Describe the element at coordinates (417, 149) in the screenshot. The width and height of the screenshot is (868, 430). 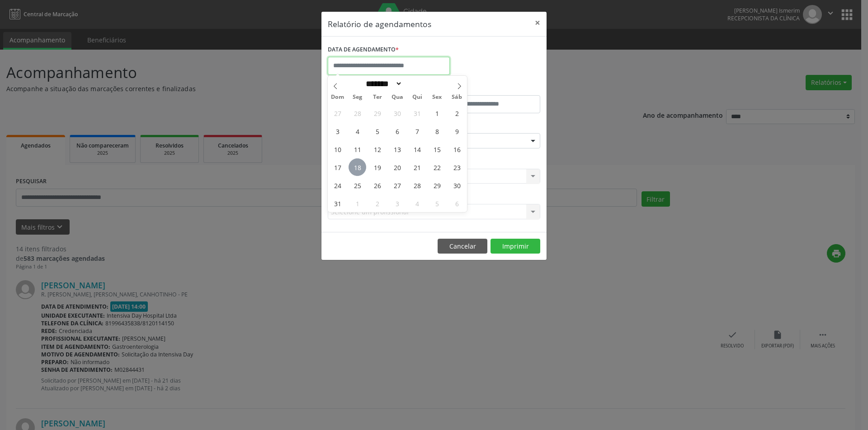
I see `span: Agosto 14, 2025` at that location.